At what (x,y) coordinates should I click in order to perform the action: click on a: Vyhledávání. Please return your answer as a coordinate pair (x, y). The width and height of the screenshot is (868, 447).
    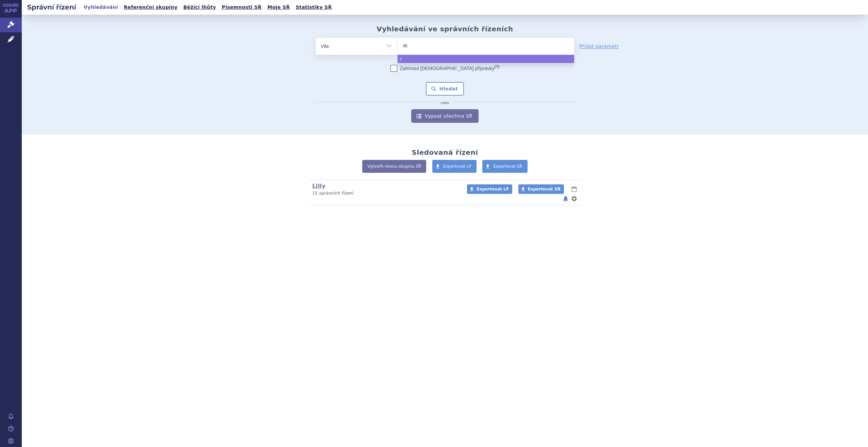
    Looking at the image, I should click on (101, 7).